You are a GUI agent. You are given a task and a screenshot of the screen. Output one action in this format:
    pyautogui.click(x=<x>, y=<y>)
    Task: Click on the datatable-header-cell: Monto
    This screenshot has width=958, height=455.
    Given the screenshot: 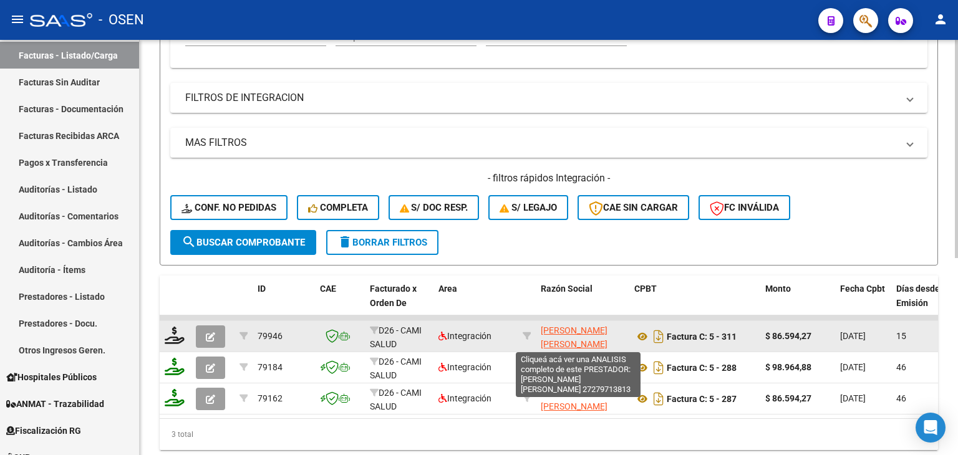 What is the action you would take?
    pyautogui.click(x=798, y=303)
    